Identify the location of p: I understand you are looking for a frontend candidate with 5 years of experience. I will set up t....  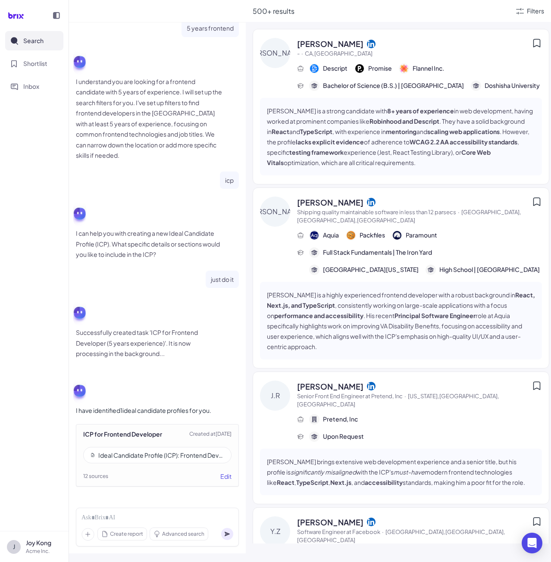
(149, 118).